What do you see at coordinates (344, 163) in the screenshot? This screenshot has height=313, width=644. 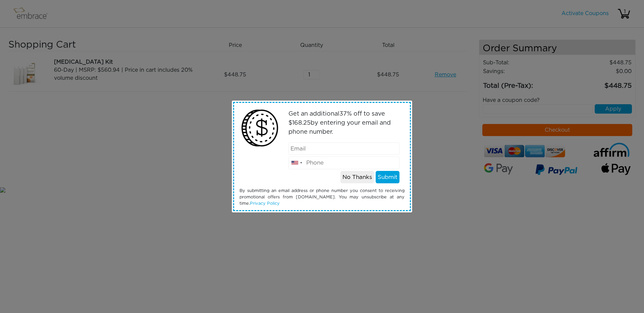 I see `input: Phone` at bounding box center [344, 163].